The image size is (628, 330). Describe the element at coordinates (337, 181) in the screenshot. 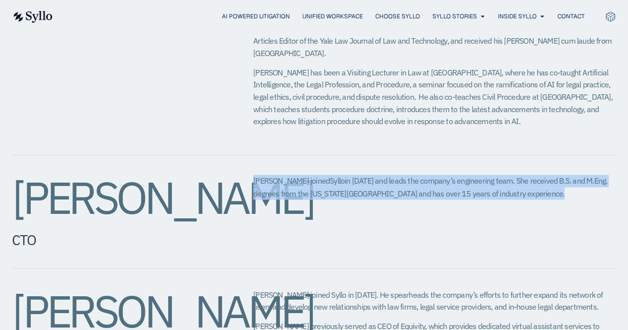

I see `span: Syllo` at that location.